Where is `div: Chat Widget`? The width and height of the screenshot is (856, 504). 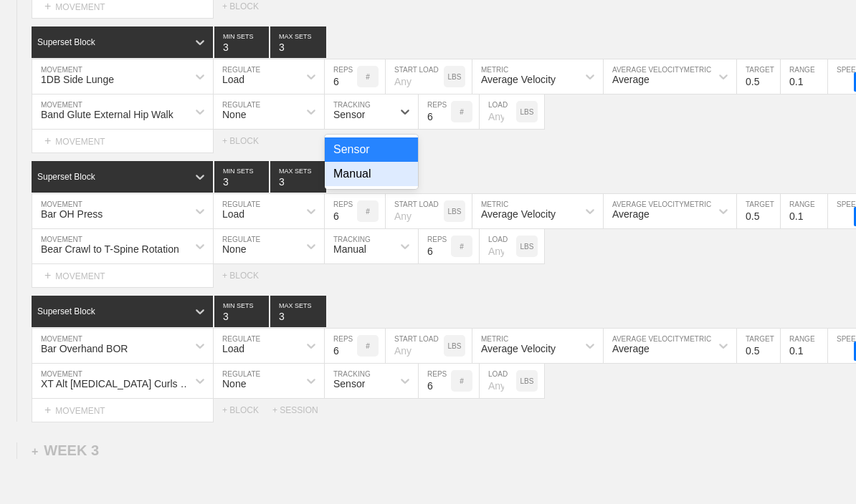 div: Chat Widget is located at coordinates (820, 470).